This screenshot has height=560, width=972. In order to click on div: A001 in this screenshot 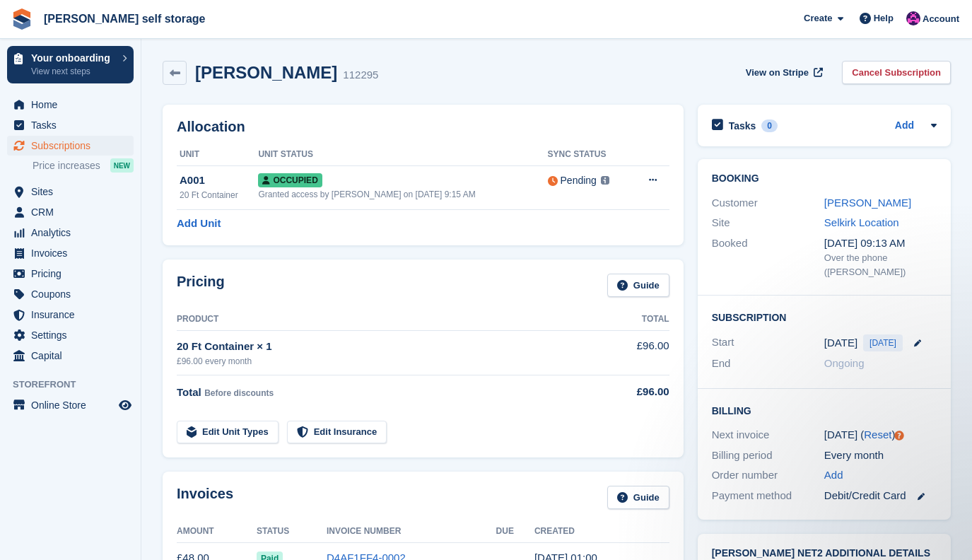, I will do `click(218, 181)`.